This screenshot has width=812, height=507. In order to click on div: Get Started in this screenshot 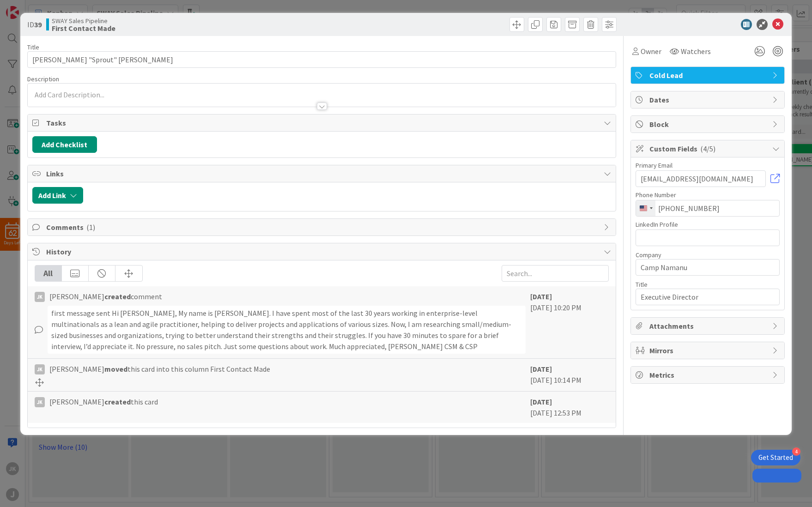, I will do `click(775, 458)`.